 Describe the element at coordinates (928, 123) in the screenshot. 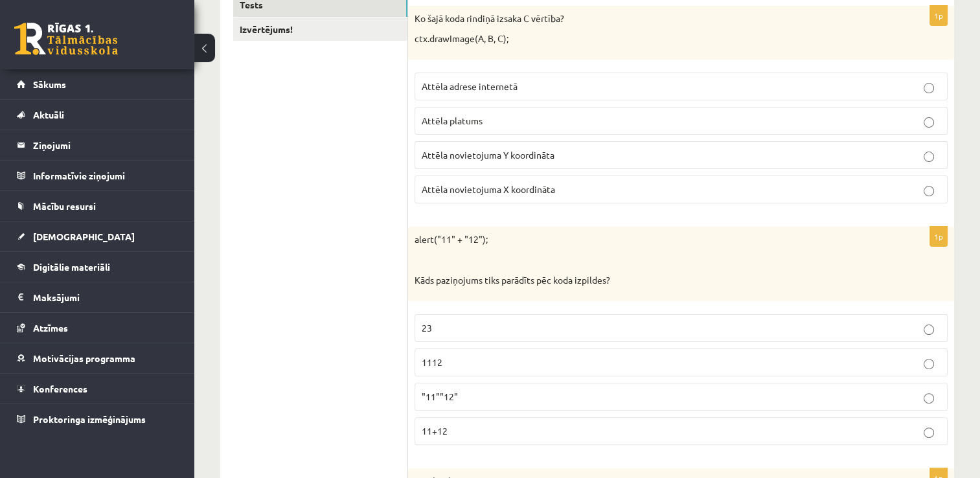

I see `input: Attēla platums` at that location.